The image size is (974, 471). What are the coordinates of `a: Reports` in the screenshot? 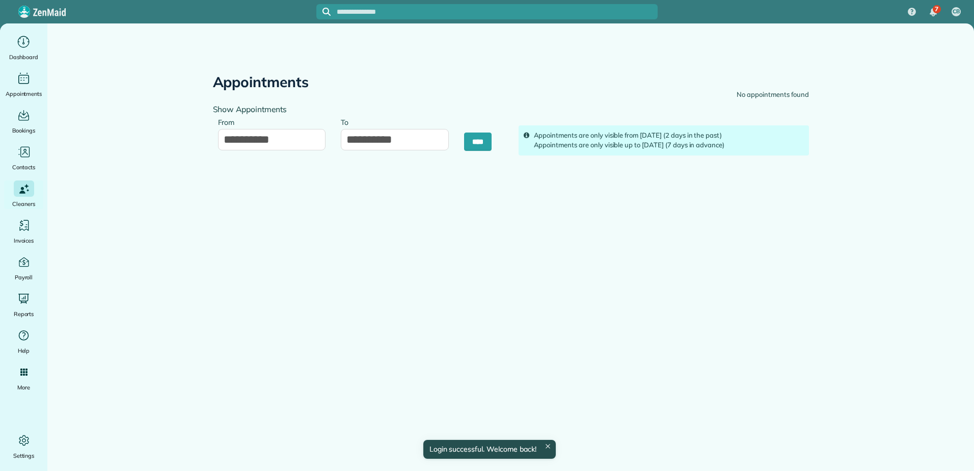 It's located at (23, 305).